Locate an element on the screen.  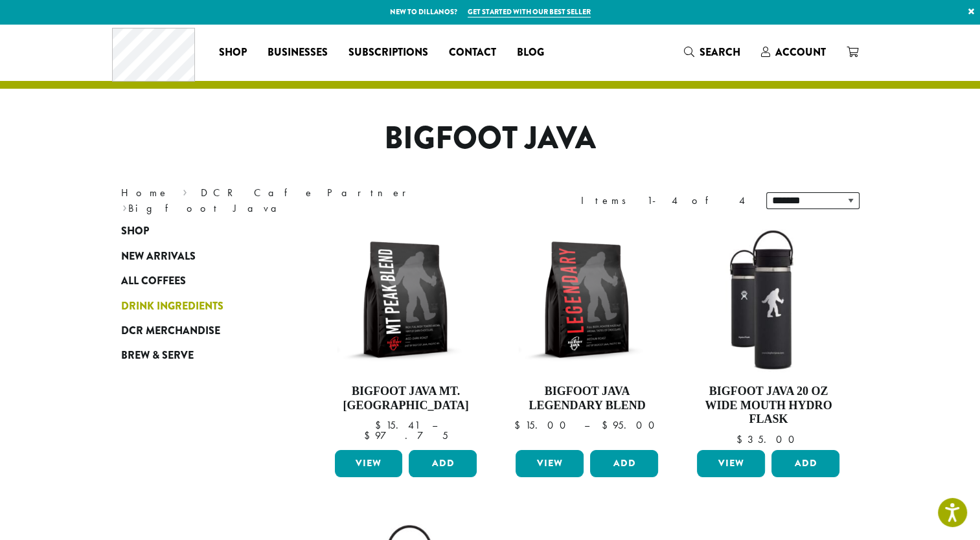
a: All Coffees is located at coordinates (199, 281).